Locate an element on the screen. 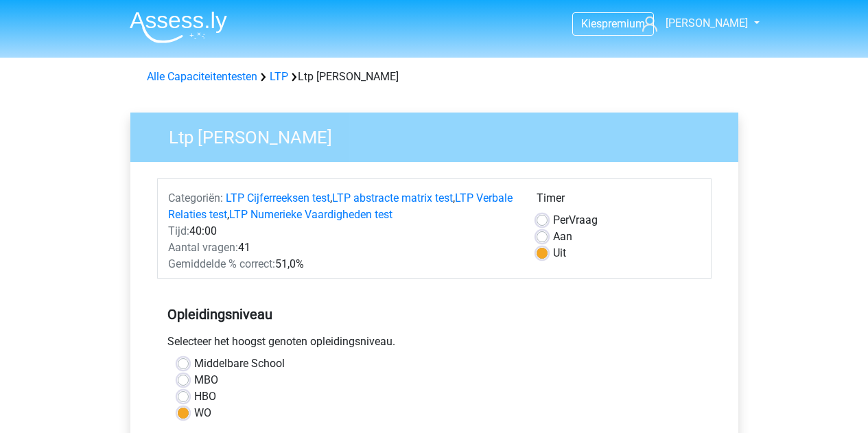  a: LTP abstracte matrix test is located at coordinates (393, 198).